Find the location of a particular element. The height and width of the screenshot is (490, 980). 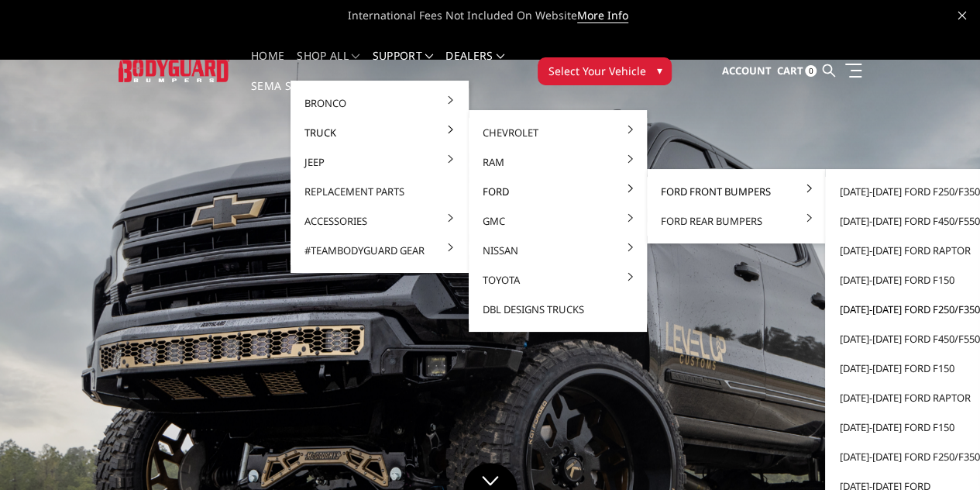

a: Click to Down is located at coordinates (490, 476).